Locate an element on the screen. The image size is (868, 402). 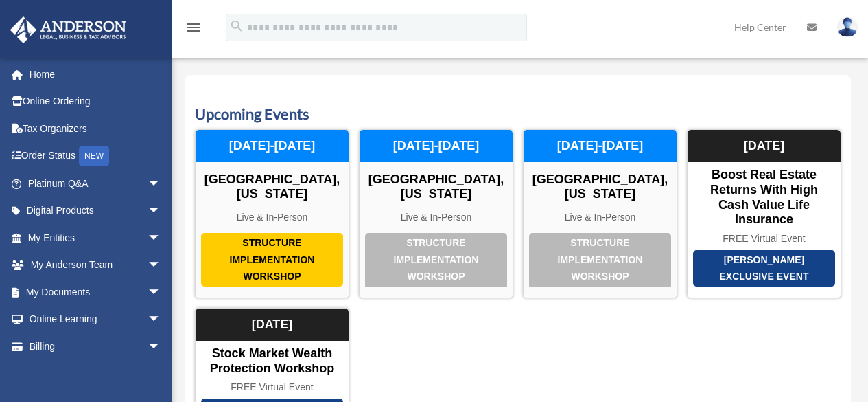
a: Billingarrow_drop_down is located at coordinates (96, 346).